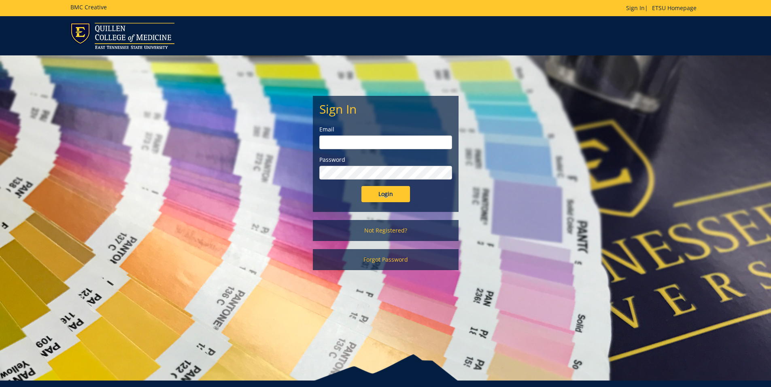  Describe the element at coordinates (386, 194) in the screenshot. I see `input: Login` at that location.